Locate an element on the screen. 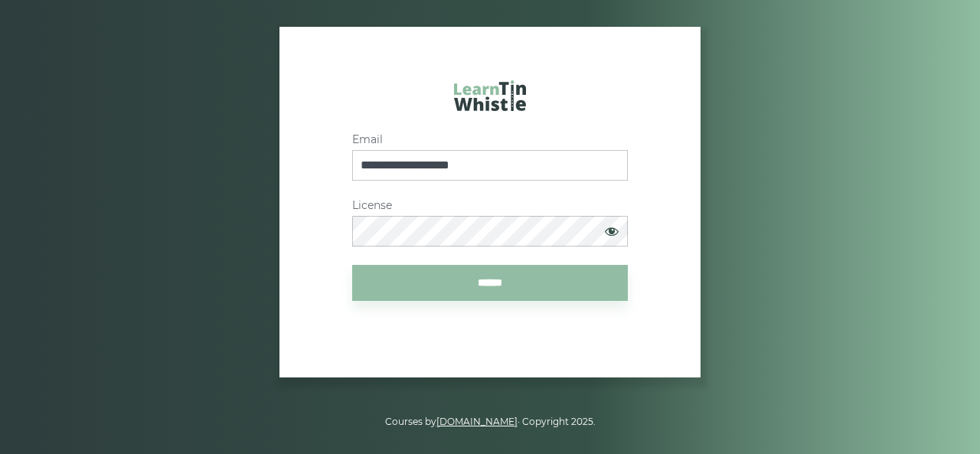  a: LearnTinWhistle.com is located at coordinates (490, 99).